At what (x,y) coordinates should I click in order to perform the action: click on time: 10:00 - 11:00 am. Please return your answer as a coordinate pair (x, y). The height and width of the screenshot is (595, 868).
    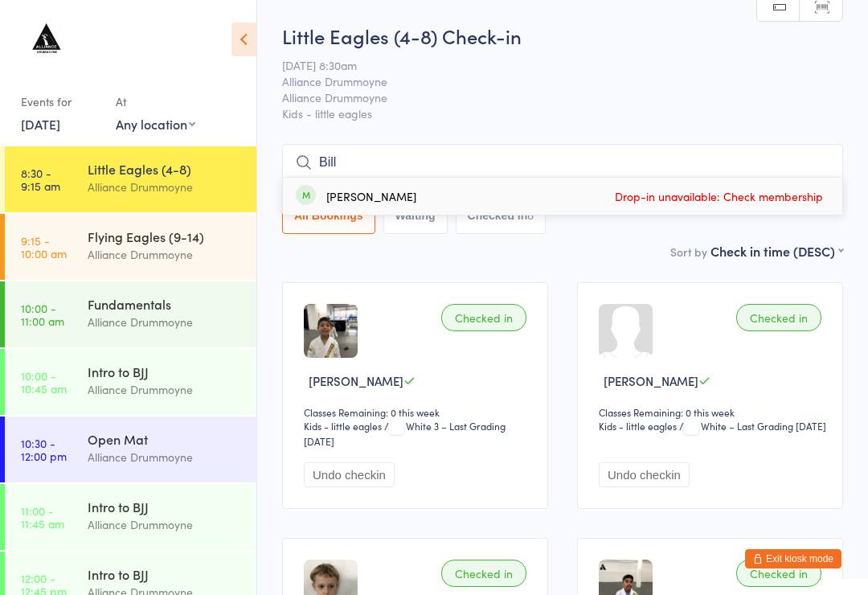
    Looking at the image, I should click on (43, 314).